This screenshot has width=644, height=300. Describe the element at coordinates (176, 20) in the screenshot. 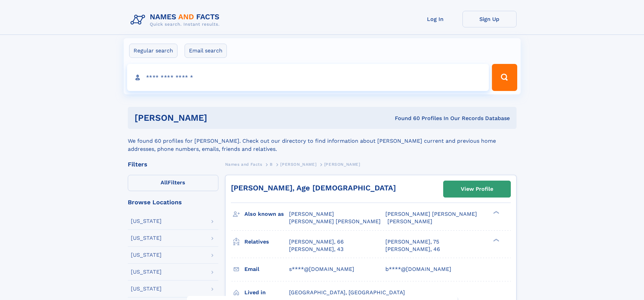

I see `img: Logo Names and Facts` at that location.